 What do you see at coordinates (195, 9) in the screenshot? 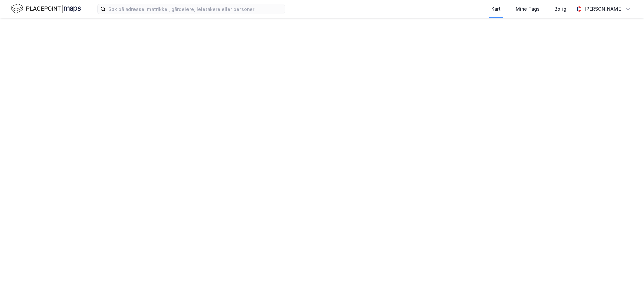
I see `input: Søk på adresse, matrikkel, gårdeiere, leietakere eller personer` at bounding box center [195, 9].